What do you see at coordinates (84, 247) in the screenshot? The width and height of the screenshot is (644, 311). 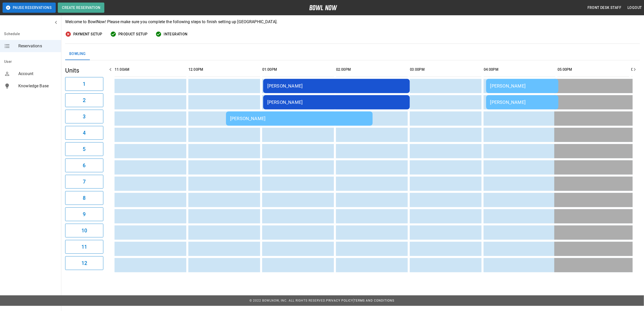 I see `h6: 11` at bounding box center [84, 247].